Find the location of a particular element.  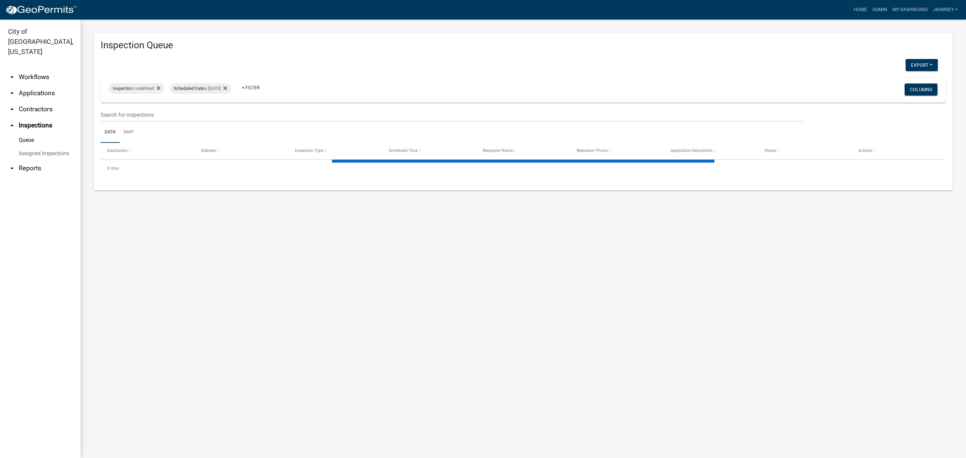

div: 0 total is located at coordinates (523, 168).